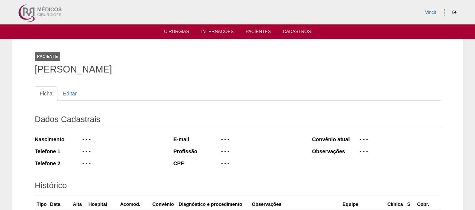 The image size is (475, 210). What do you see at coordinates (197, 139) in the screenshot?
I see `div: E-mail` at bounding box center [197, 139].